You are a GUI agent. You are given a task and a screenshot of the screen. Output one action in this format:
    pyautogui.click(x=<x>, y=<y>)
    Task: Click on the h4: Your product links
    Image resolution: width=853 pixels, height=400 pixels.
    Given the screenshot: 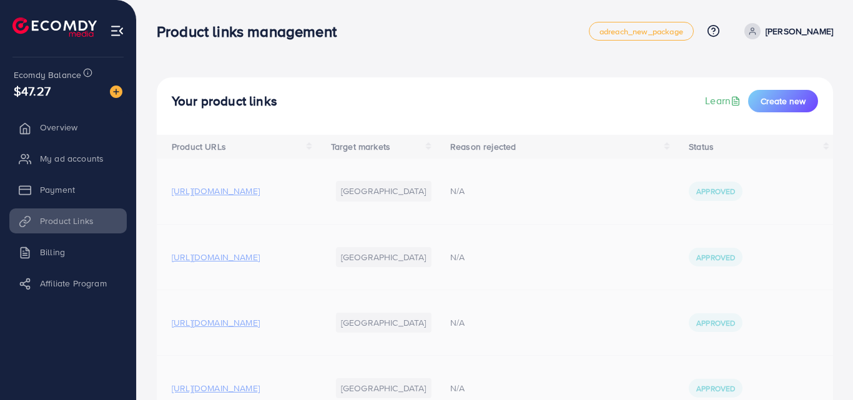 What is the action you would take?
    pyautogui.click(x=224, y=101)
    